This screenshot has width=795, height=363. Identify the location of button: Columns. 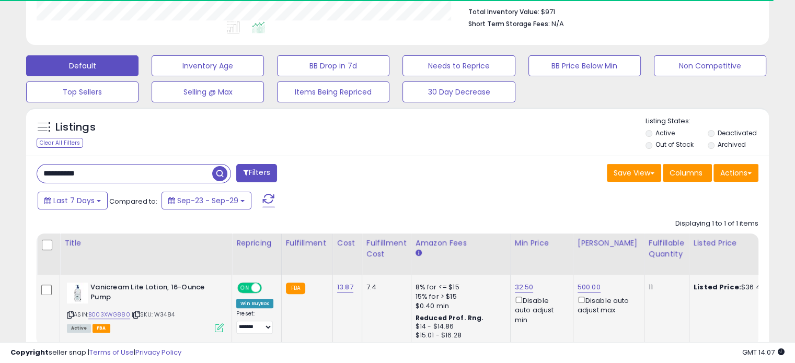
(687, 173).